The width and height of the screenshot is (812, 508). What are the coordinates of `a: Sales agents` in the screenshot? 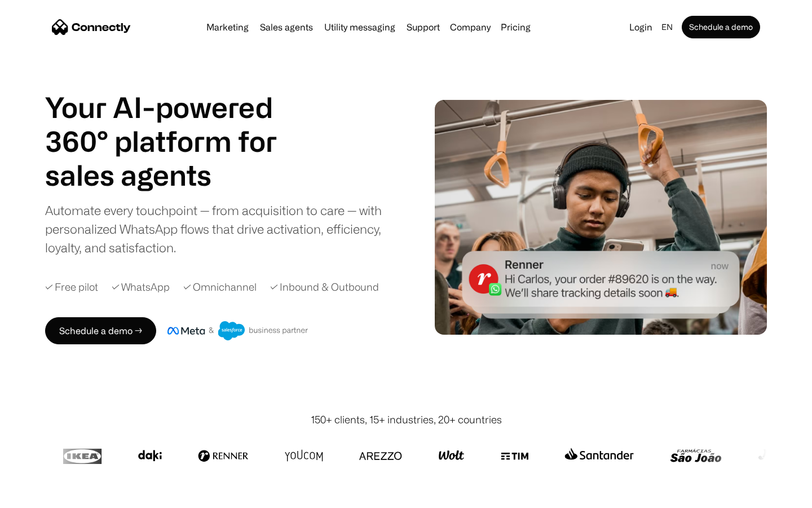 It's located at (287, 27).